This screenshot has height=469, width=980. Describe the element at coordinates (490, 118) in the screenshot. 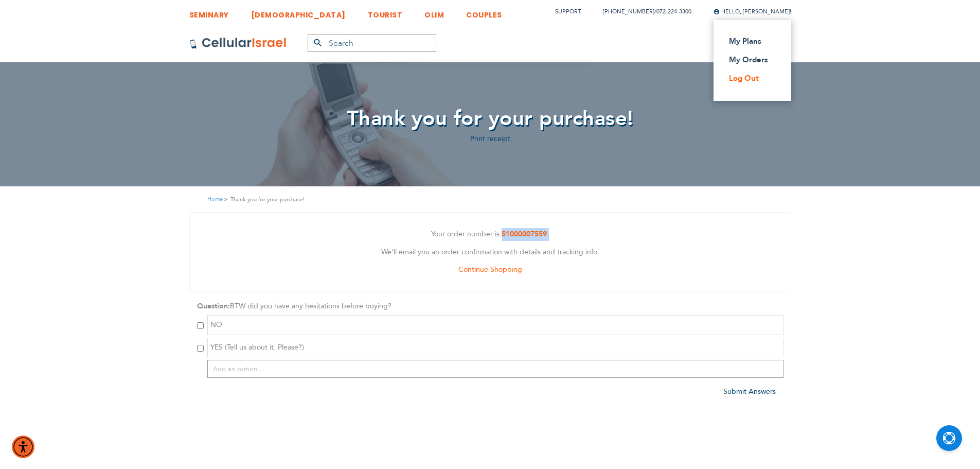

I see `span: Thank you for your purchase!` at that location.